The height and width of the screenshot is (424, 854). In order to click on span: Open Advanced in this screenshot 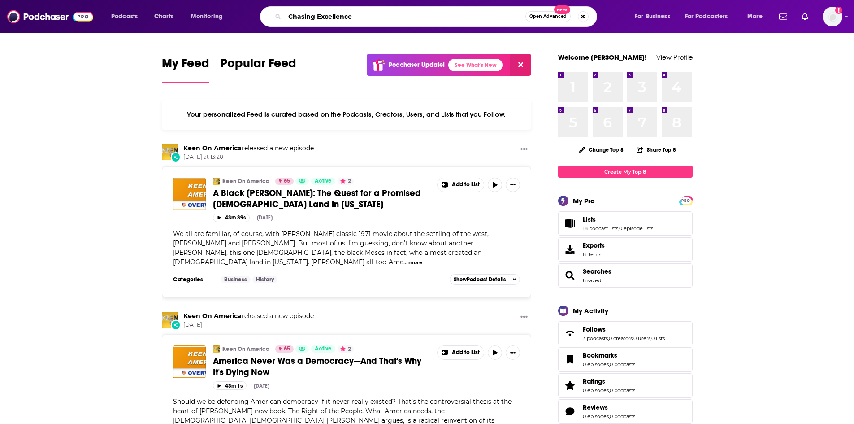, I will do `click(548, 17)`.